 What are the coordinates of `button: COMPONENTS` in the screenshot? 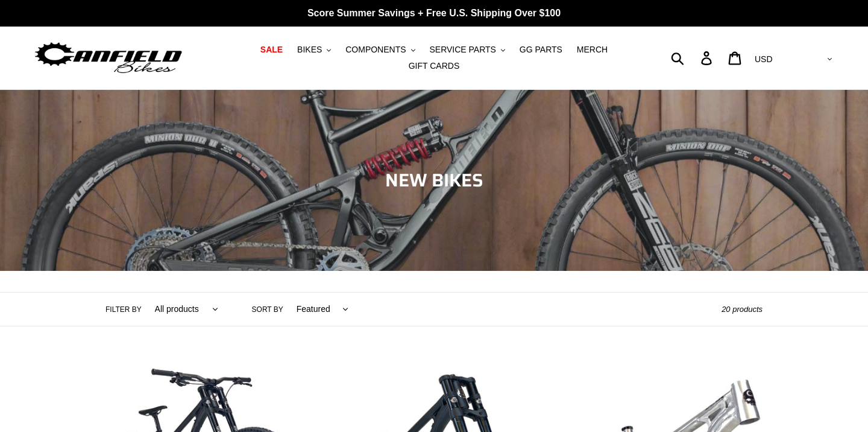 It's located at (380, 49).